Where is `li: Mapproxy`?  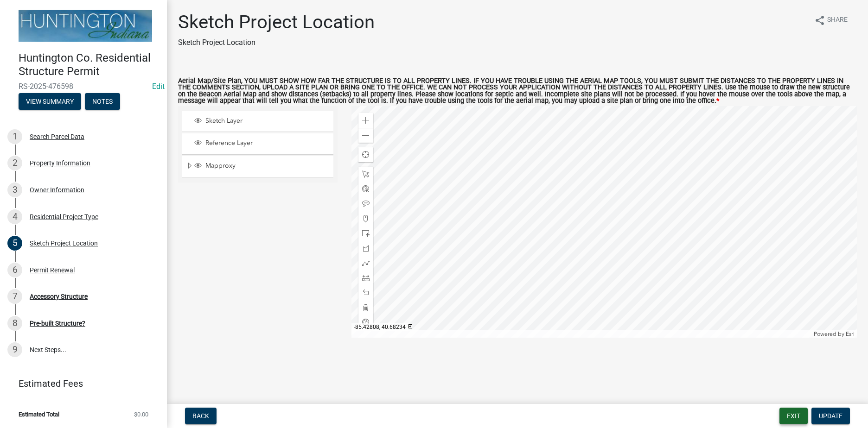 li: Mapproxy is located at coordinates (257, 167).